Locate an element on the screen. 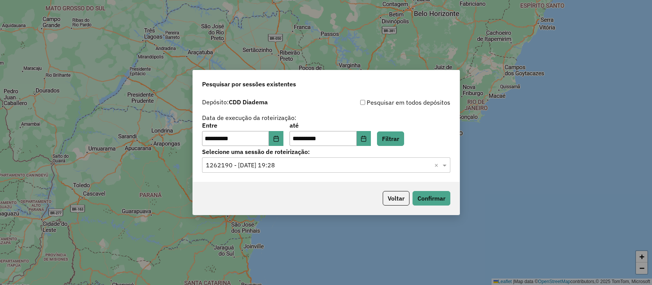  label: Selecione uma sessão de roteirização: is located at coordinates (326, 152).